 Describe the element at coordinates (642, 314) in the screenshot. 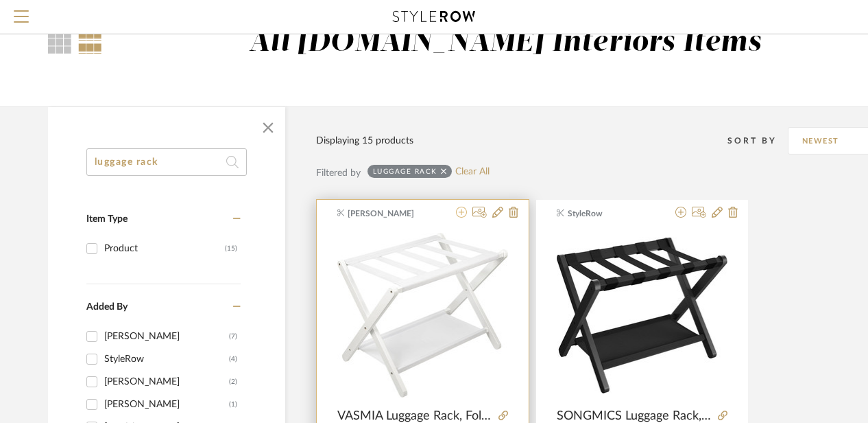

I see `img: SONGMICS Luggage Rack, Folding Suitcase Stand with Storage Shelf, for Guest Room, Hotel, Bedroom,...` at that location.